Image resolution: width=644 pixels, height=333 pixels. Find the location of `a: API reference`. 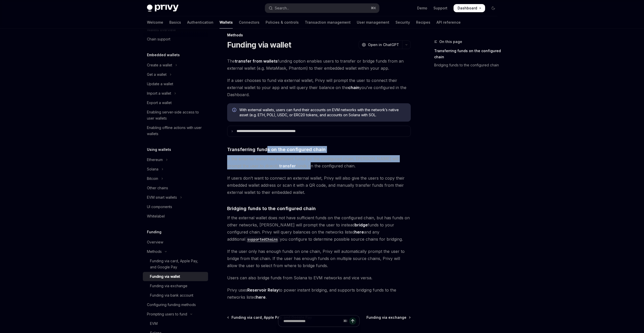

a: API reference is located at coordinates (449, 22).